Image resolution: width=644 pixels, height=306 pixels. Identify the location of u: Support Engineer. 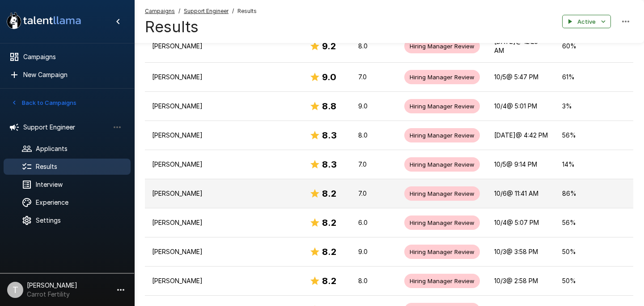
(206, 11).